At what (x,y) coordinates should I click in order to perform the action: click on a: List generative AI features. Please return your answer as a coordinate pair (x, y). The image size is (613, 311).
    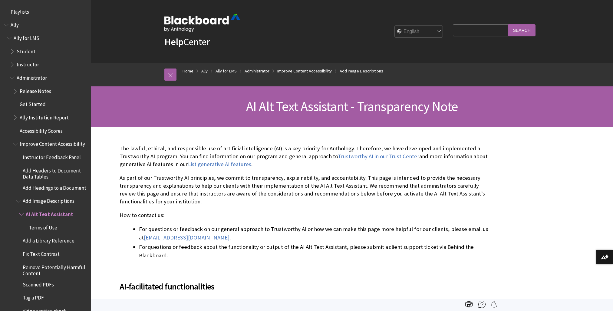
    Looking at the image, I should click on (220, 164).